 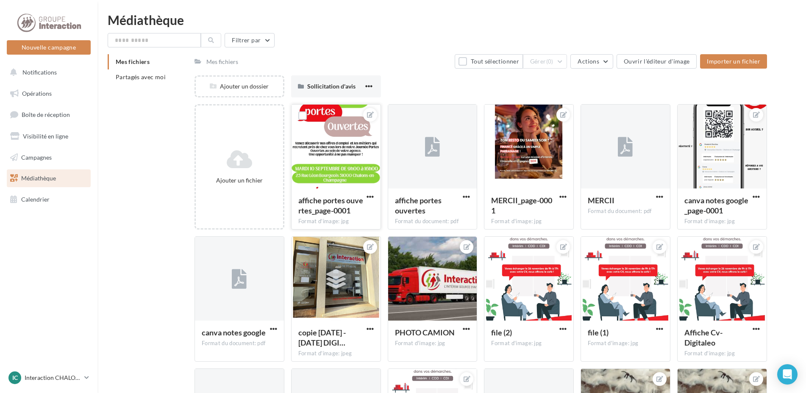 I want to click on a: Calendrier, so click(x=49, y=199).